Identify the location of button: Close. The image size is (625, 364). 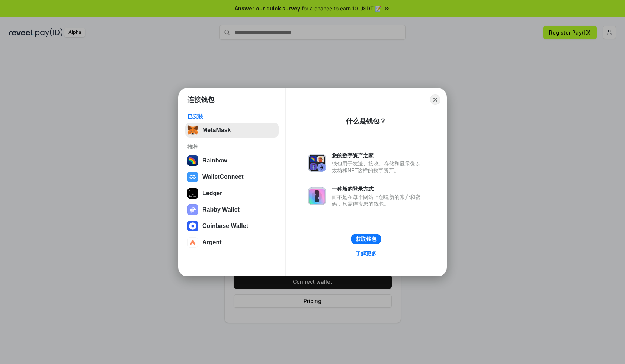
(436, 100).